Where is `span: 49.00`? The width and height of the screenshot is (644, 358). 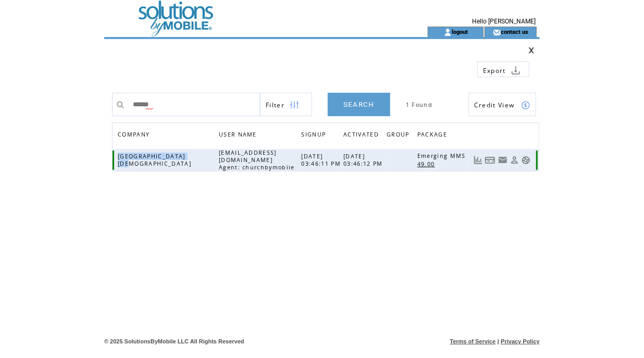 span: 49.00 is located at coordinates (428, 164).